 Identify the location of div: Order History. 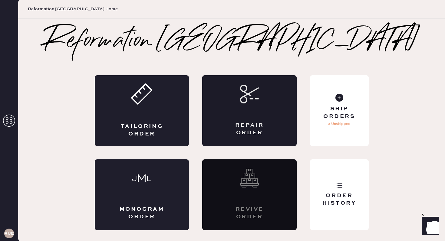
(339, 200).